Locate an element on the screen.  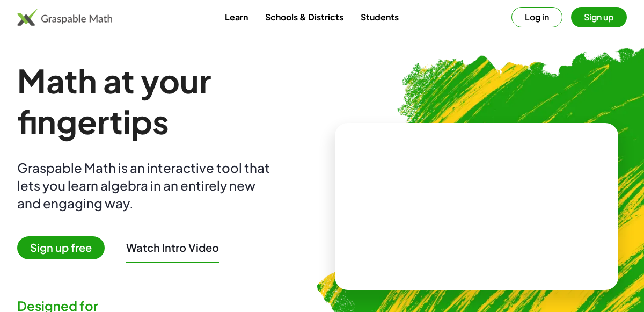
video: What is this? This is dynamic math notation. Dynamic math notation plays a central role in how Gr... is located at coordinates (477, 207).